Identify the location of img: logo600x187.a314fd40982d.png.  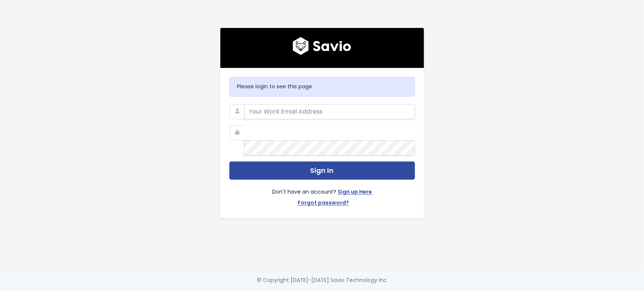
(322, 46).